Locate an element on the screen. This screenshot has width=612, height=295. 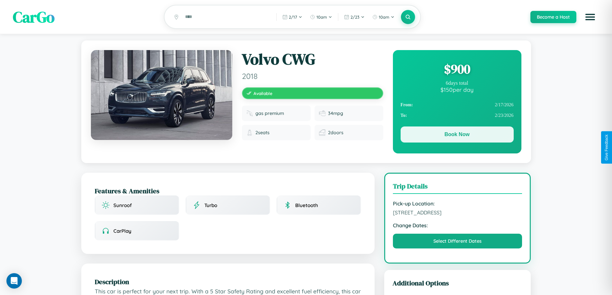
h2: Features & Amenities is located at coordinates (228, 191).